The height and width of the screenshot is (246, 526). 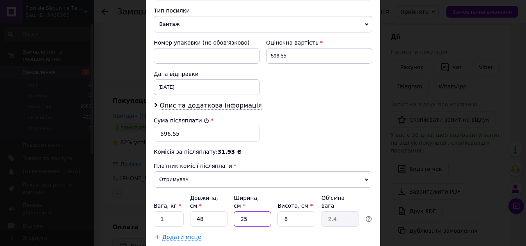 What do you see at coordinates (263, 179) in the screenshot?
I see `span: Отримувач` at bounding box center [263, 179].